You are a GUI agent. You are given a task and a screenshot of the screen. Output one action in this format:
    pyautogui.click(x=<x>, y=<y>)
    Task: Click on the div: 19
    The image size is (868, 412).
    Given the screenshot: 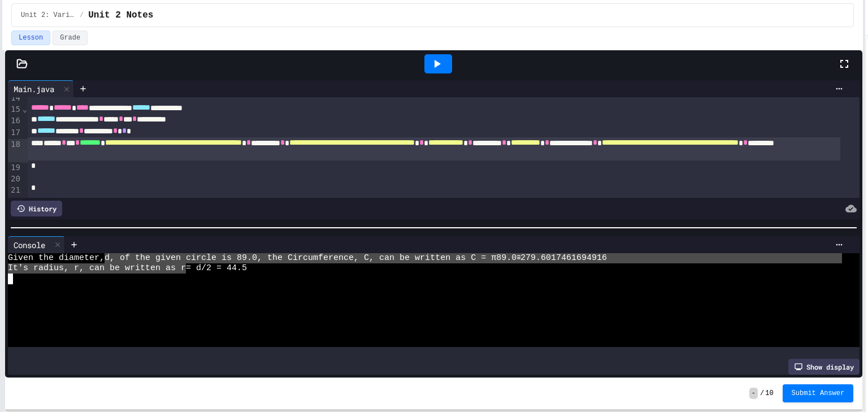 What is the action you would take?
    pyautogui.click(x=15, y=168)
    